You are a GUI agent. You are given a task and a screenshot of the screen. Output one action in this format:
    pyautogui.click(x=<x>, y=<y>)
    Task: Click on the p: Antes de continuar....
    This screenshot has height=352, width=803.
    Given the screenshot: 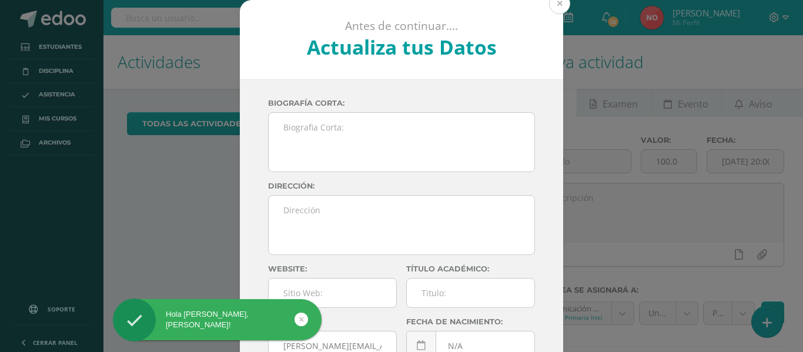 What is the action you would take?
    pyautogui.click(x=401, y=26)
    